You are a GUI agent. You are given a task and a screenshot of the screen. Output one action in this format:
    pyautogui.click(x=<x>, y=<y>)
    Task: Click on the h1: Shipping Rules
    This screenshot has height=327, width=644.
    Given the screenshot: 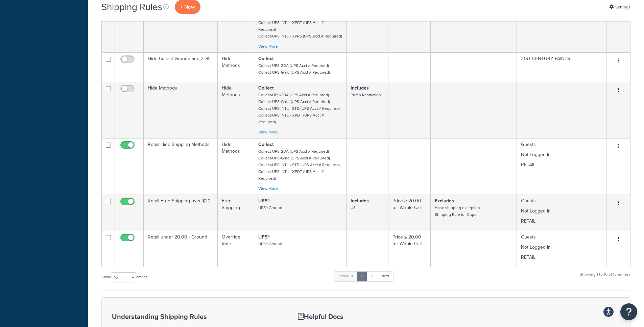 What is the action you would take?
    pyautogui.click(x=132, y=7)
    